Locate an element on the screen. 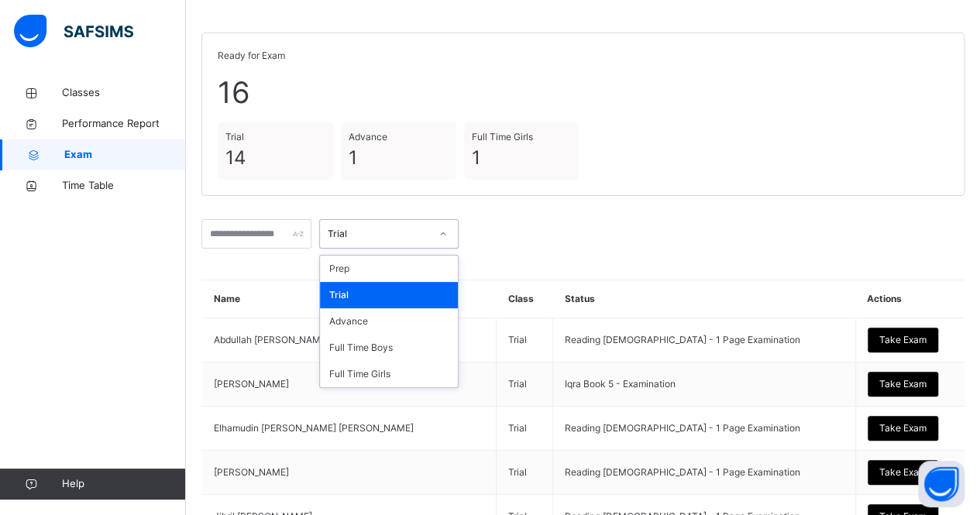 Image resolution: width=980 pixels, height=515 pixels. span: Advance is located at coordinates (398, 137).